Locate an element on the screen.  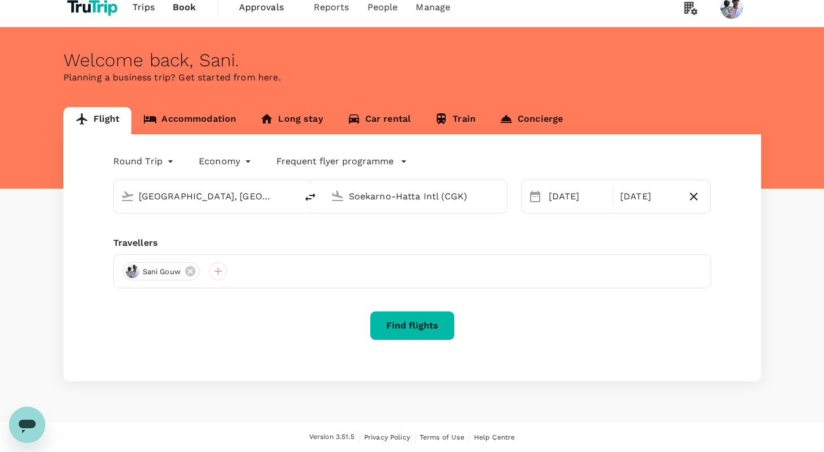
span: Reports is located at coordinates (331, 7).